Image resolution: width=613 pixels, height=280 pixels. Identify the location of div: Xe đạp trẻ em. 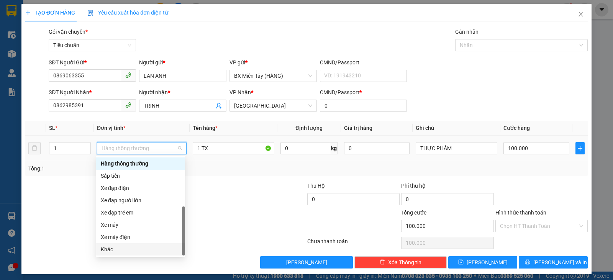
(141, 212).